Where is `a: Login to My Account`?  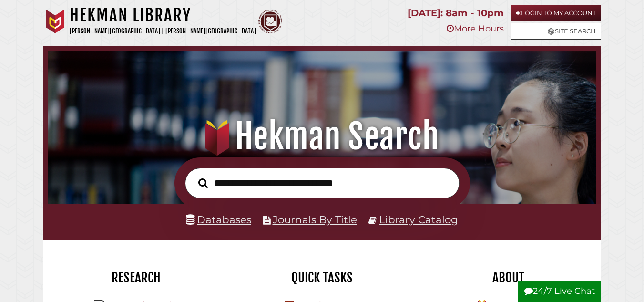
a: Login to My Account is located at coordinates (556, 13).